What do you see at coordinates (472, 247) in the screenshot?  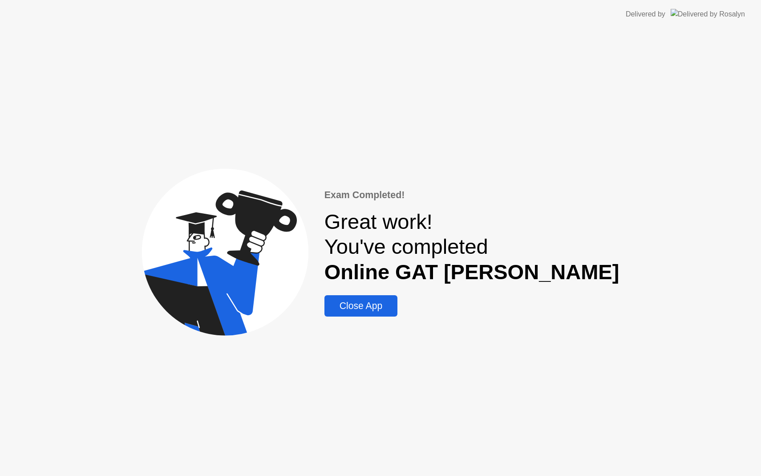 I see `div: Great work! You've completed` at bounding box center [472, 247].